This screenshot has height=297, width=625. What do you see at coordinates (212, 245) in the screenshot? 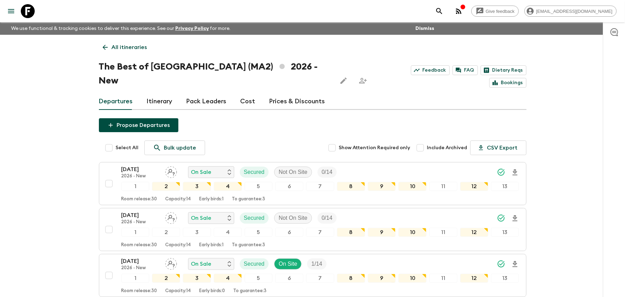
I see `p: Early birds: 1` at bounding box center [212, 245].